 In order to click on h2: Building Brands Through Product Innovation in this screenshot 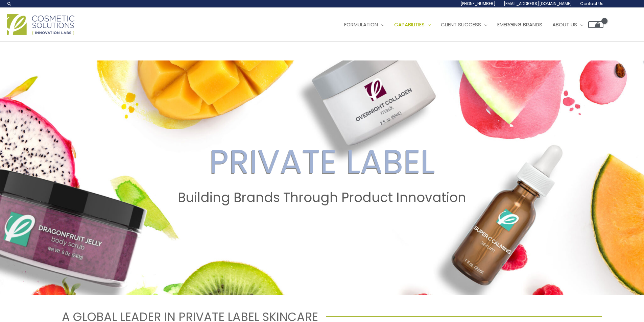, I will do `click(322, 198)`.